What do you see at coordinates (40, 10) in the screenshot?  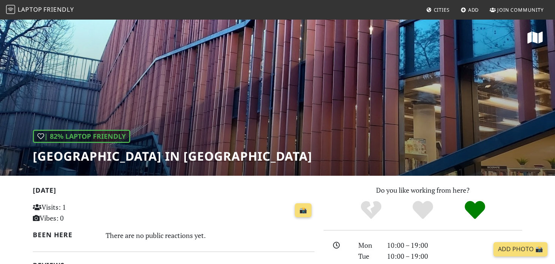 I see `a: LaptopFriendly LaptopFriendly` at bounding box center [40, 10].